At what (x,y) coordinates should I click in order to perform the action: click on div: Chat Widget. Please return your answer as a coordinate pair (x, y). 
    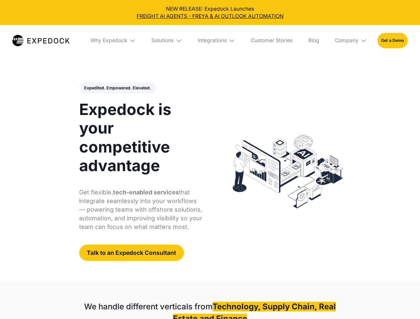
    Looking at the image, I should click on (403, 303).